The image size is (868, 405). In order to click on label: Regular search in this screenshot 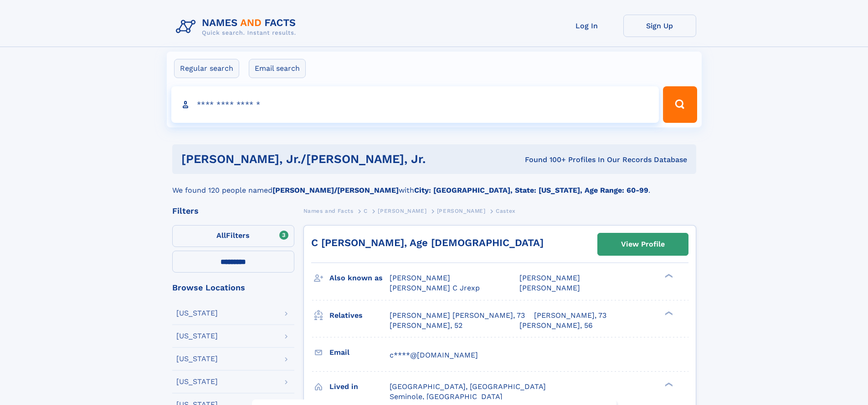, I will do `click(206, 69)`.